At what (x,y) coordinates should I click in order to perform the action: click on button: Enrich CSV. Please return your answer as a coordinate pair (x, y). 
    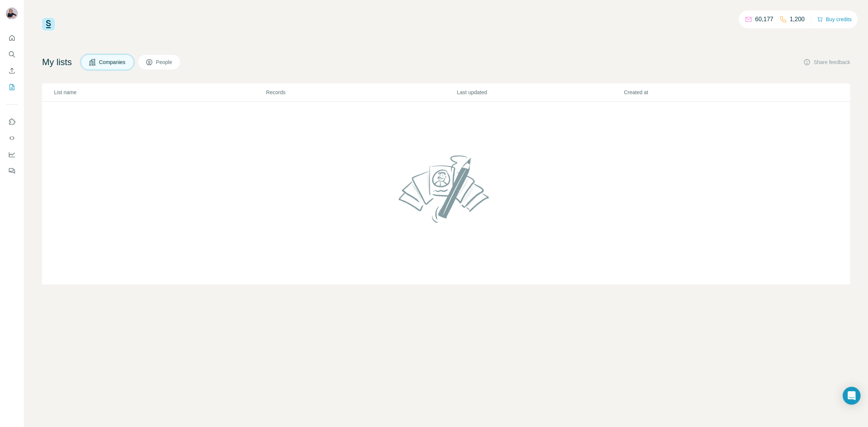
    Looking at the image, I should click on (12, 71).